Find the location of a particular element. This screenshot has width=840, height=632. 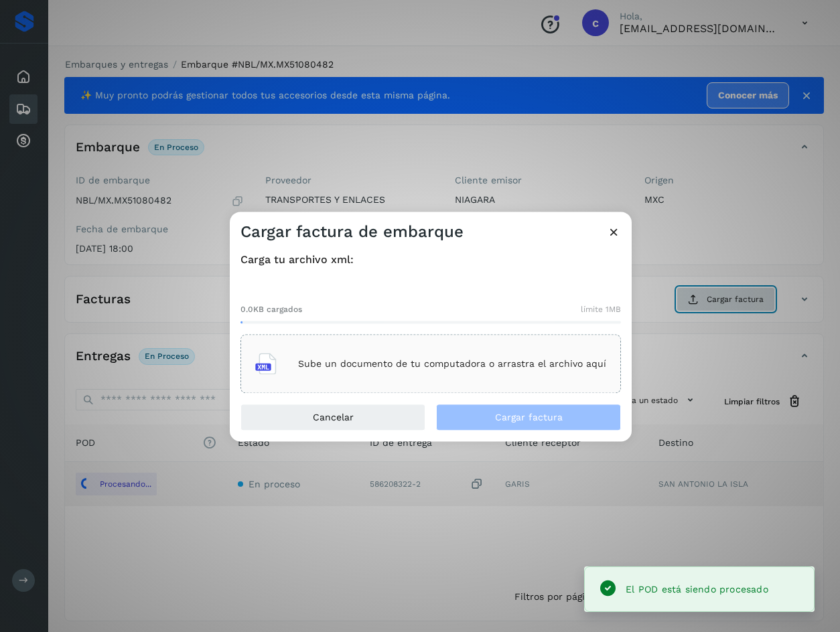

span: 0.0KB cargados is located at coordinates (271, 310).